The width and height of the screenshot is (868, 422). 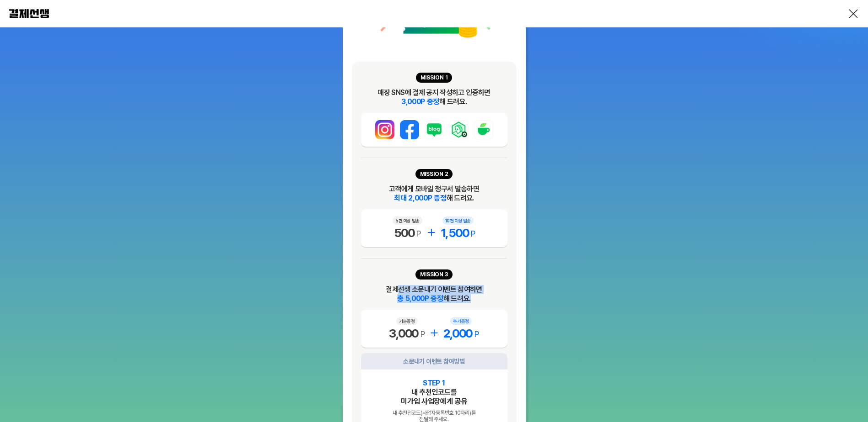 I want to click on span: MISSION 1, so click(x=434, y=78).